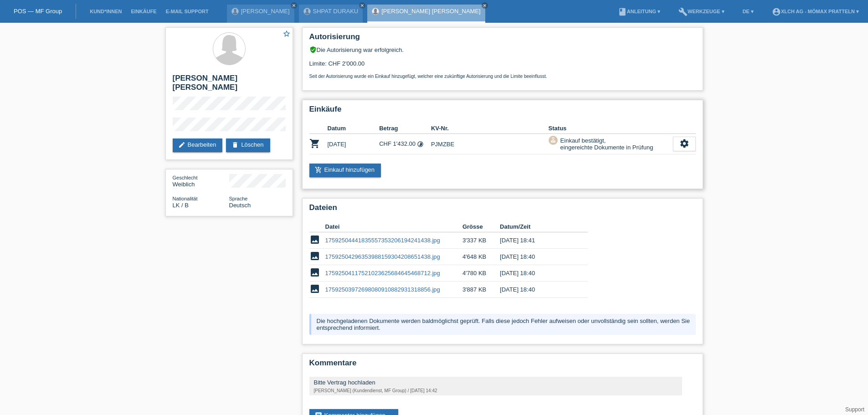 The image size is (868, 415). Describe the element at coordinates (503, 39) in the screenshot. I see `h2: Autorisierung` at that location.